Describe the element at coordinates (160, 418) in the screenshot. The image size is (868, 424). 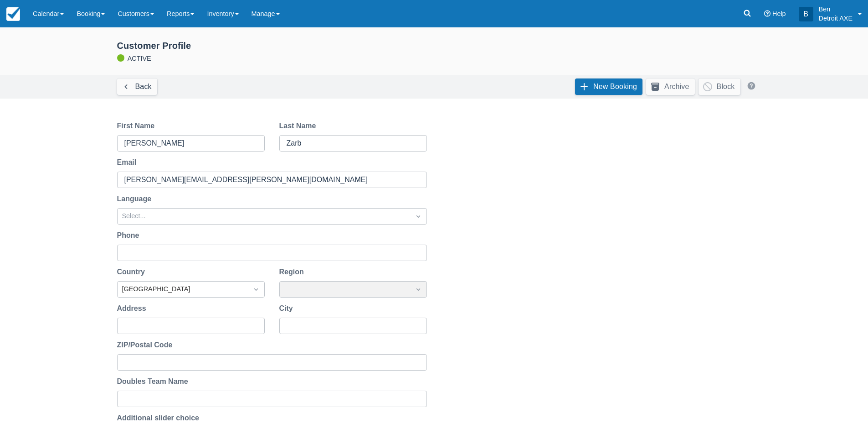
I see `label: Additional slider choice` at that location.